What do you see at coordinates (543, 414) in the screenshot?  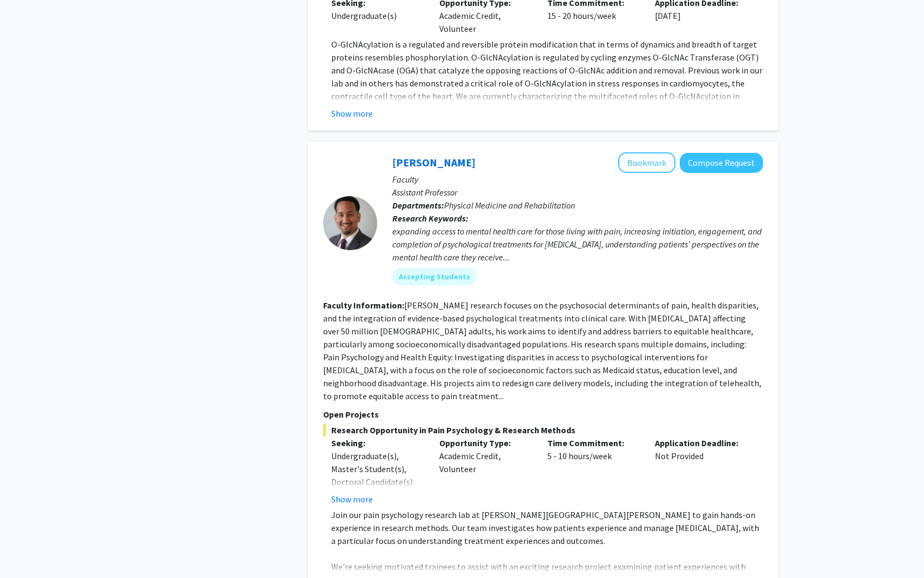 I see `p: Open Projects` at bounding box center [543, 414].